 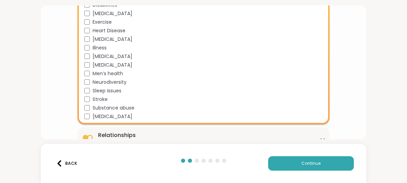 What do you see at coordinates (67, 163) in the screenshot?
I see `div: Back` at bounding box center [67, 163].